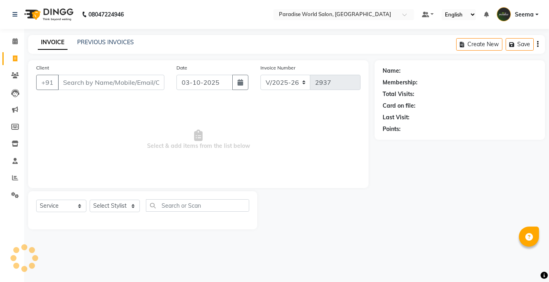 The width and height of the screenshot is (549, 282). Describe the element at coordinates (197, 205) in the screenshot. I see `input: Search or Scan` at that location.